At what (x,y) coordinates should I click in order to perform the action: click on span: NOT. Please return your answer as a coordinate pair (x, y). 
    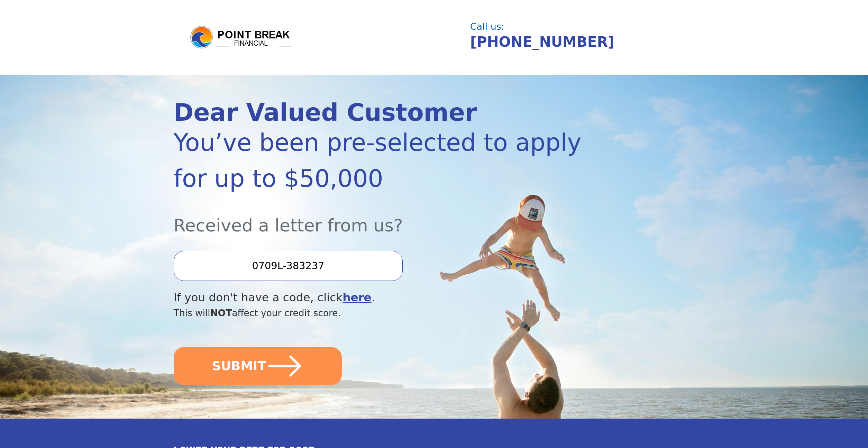
    Looking at the image, I should click on (221, 313).